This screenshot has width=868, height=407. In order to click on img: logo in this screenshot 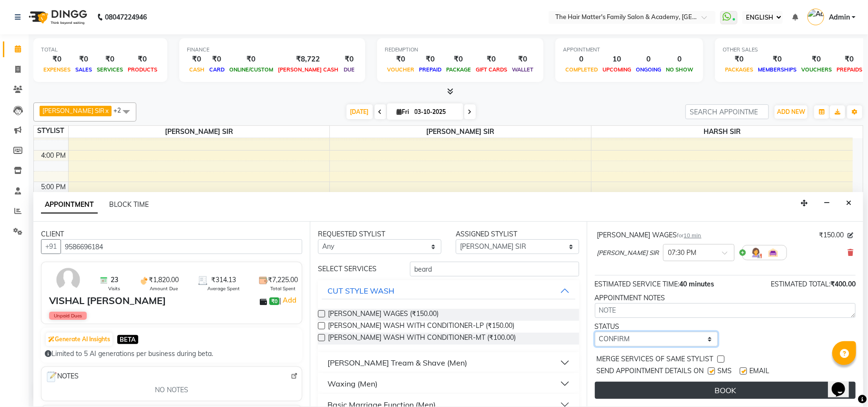, I will do `click(57, 17)`.